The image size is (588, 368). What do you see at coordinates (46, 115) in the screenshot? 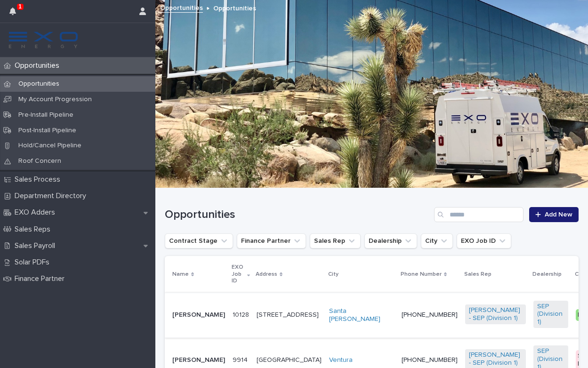
I see `p: Pre-Install Pipeline` at bounding box center [46, 115].